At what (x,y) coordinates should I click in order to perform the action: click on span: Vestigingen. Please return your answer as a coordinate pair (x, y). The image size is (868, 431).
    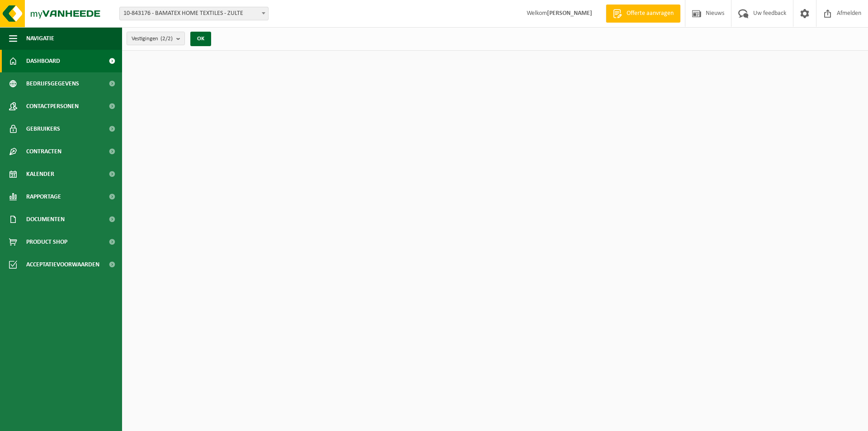
    Looking at the image, I should click on (152, 39).